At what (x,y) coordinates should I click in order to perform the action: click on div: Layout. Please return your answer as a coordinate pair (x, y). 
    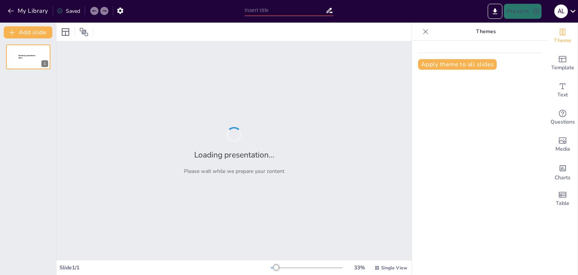
    Looking at the image, I should click on (65, 32).